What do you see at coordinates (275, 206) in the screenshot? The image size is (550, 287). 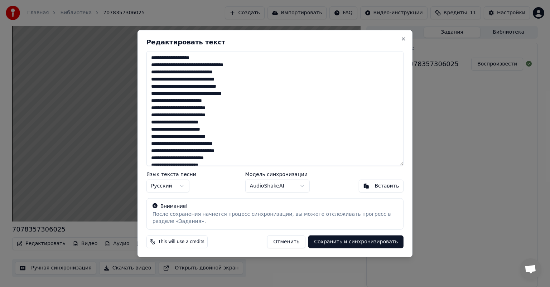 I see `div: Внимание!` at bounding box center [275, 206].